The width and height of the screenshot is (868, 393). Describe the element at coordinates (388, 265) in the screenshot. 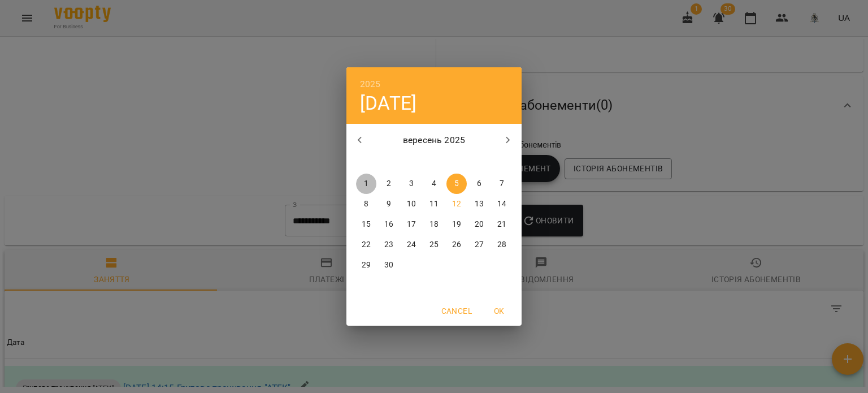

I see `p: 30` at that location.